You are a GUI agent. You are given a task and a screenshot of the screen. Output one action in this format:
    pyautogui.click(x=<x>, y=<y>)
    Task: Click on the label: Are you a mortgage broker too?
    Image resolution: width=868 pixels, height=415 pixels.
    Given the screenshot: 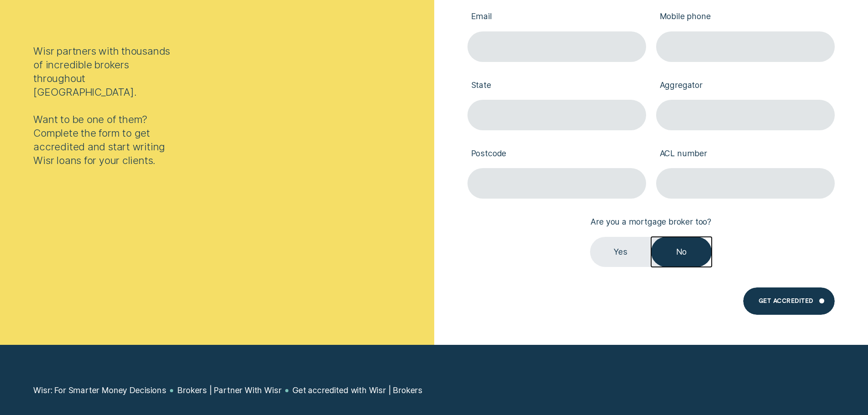 What is the action you would take?
    pyautogui.click(x=651, y=222)
    